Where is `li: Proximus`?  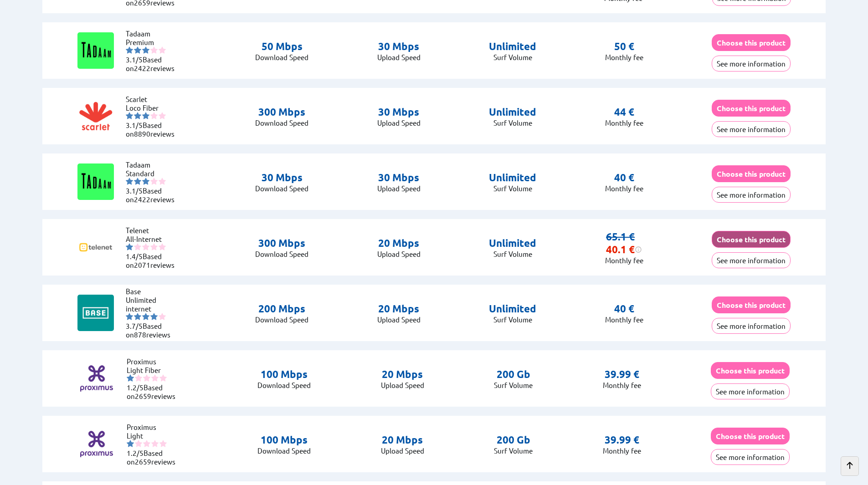
li: Proximus is located at coordinates (154, 427).